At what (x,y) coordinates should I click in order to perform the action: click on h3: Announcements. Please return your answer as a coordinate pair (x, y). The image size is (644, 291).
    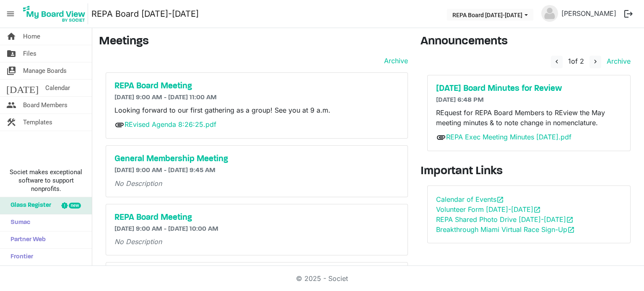
    Looking at the image, I should click on (530, 42).